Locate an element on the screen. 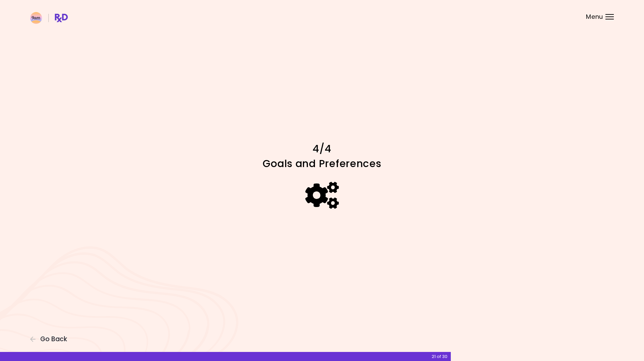 The height and width of the screenshot is (361, 644). img: RxDiet is located at coordinates (49, 18).